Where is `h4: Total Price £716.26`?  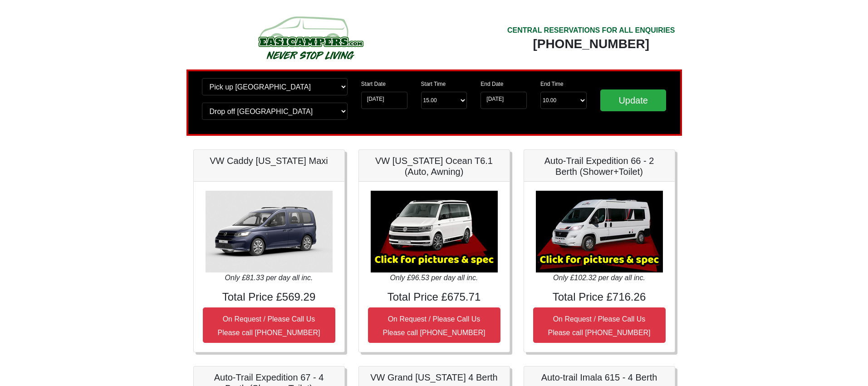 h4: Total Price £716.26 is located at coordinates (599, 297).